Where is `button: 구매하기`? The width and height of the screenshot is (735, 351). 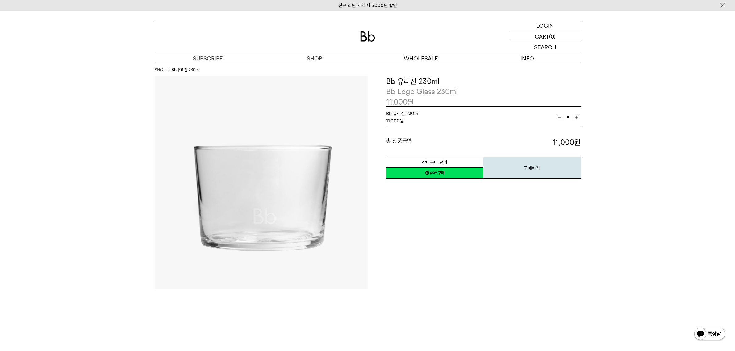 button: 구매하기 is located at coordinates (532, 168).